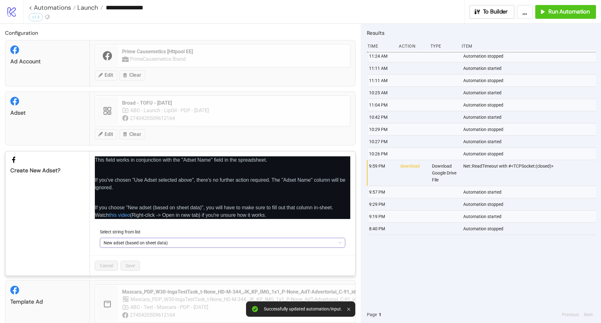  What do you see at coordinates (413, 173) in the screenshot?
I see `div: download` at bounding box center [413, 173].